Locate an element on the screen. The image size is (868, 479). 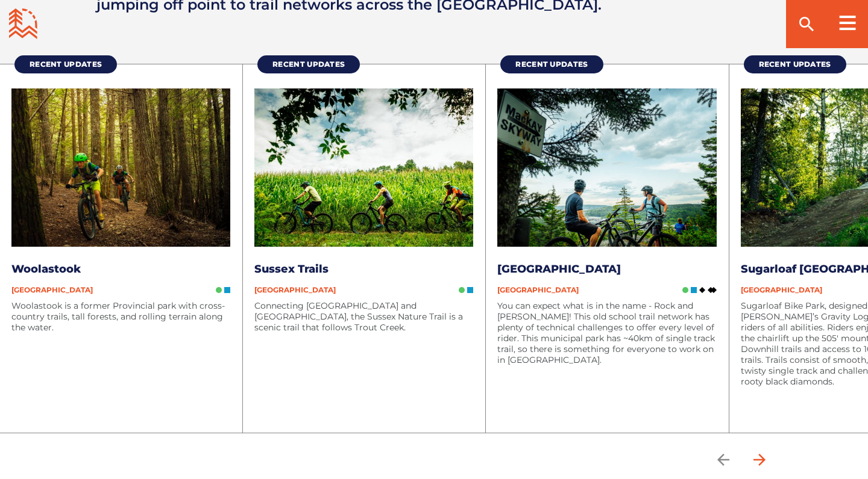
p: Woolastook is a former Provincial park with cross-country trails, tall forests, and rolling terra... is located at coordinates (121, 317).